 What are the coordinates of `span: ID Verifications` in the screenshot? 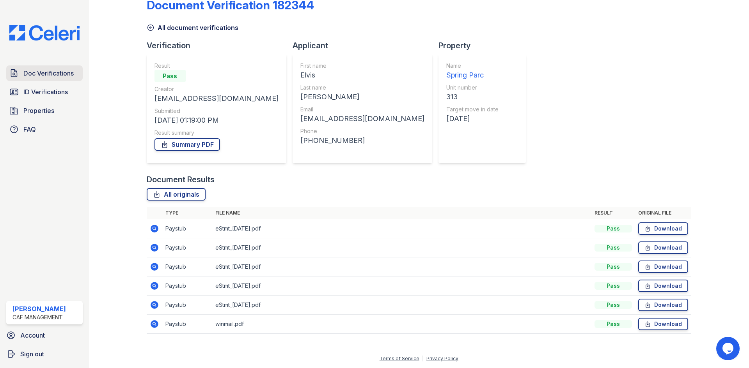 It's located at (46, 92).